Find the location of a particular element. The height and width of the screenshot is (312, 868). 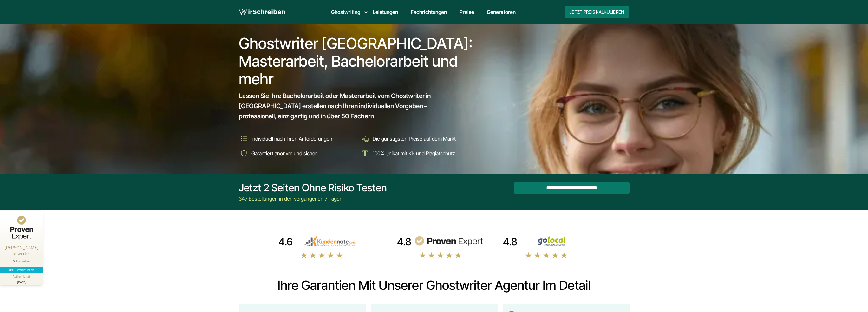

div: 4.6 is located at coordinates (285, 242).